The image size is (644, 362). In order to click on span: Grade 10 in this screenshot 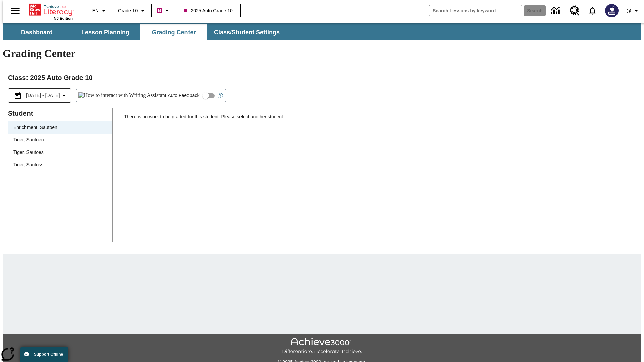, I will do `click(128, 10)`.